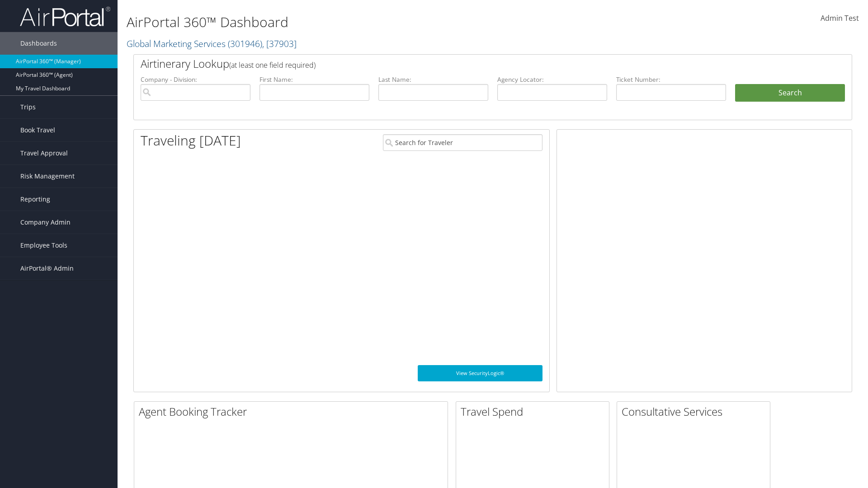 The height and width of the screenshot is (488, 868). Describe the element at coordinates (47, 269) in the screenshot. I see `span: AirPortal® Admin` at that location.